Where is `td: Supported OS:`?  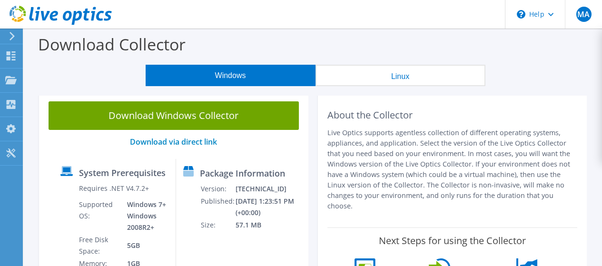
td: Supported OS: is located at coordinates (100, 216).